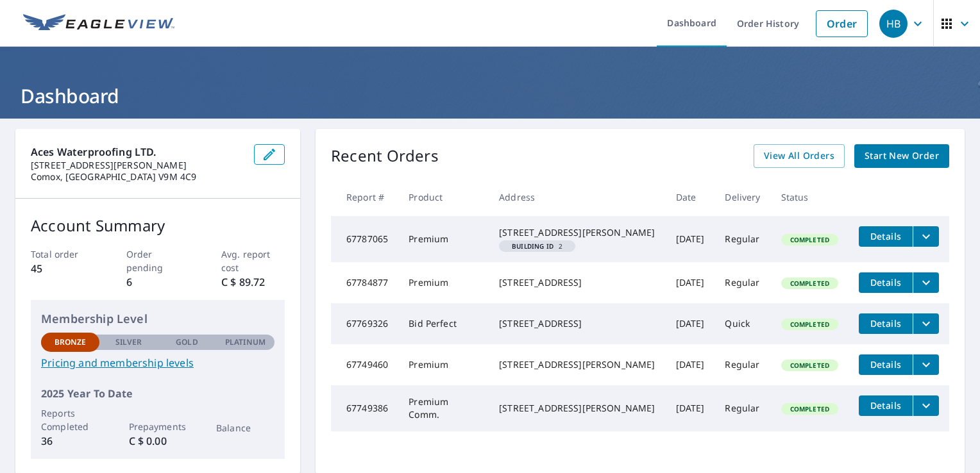 The image size is (980, 473). I want to click on p: Total order, so click(62, 254).